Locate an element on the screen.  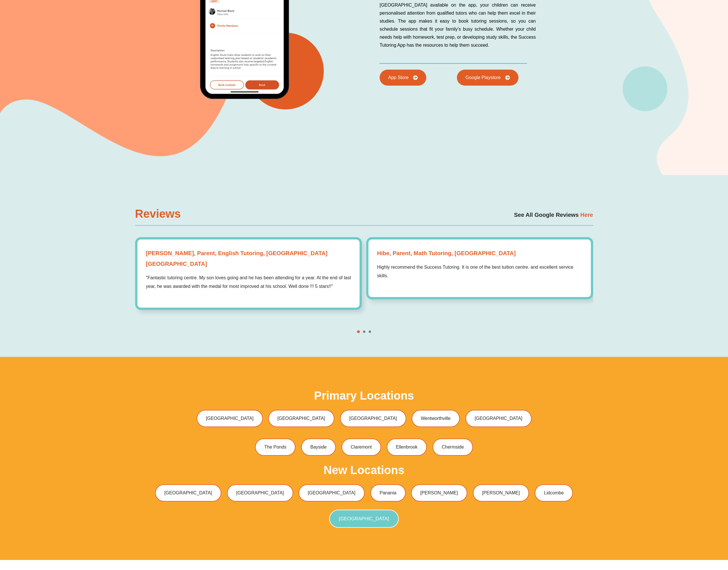
div: 2 / 4 is located at coordinates (480, 268).